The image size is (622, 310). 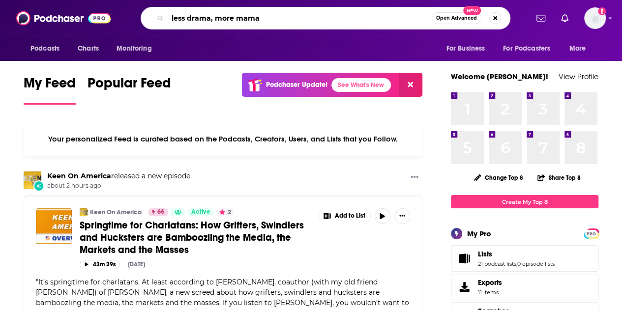 What do you see at coordinates (595, 18) in the screenshot?
I see `button: Show profile menu` at bounding box center [595, 18].